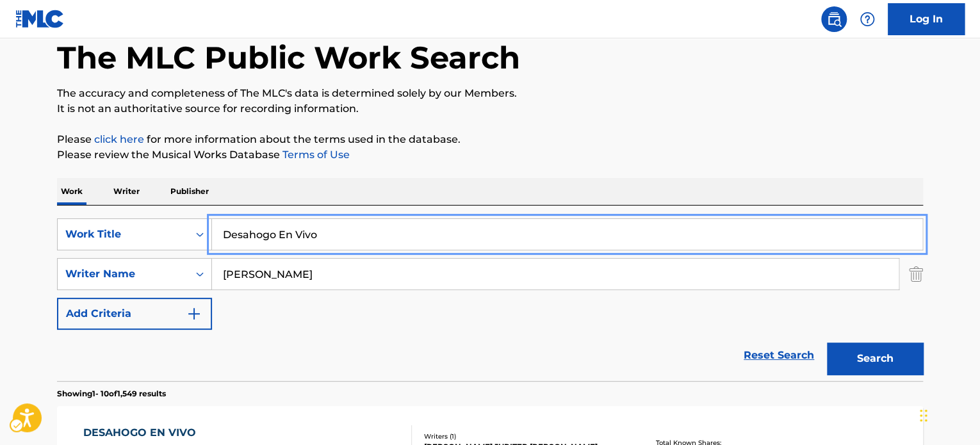  I want to click on img: 9d2ae6d4665cec9f34b9.svg, so click(194, 314).